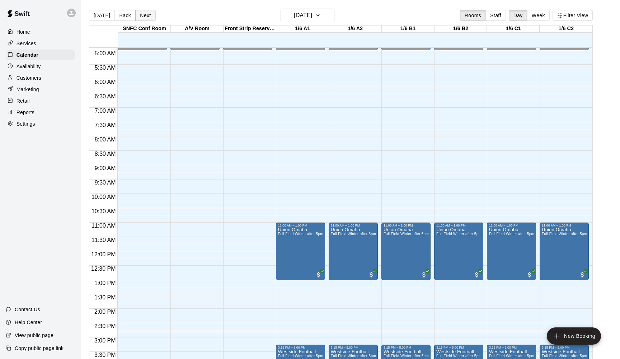 The width and height of the screenshot is (620, 359). I want to click on div: 1/6 B1, so click(408, 29).